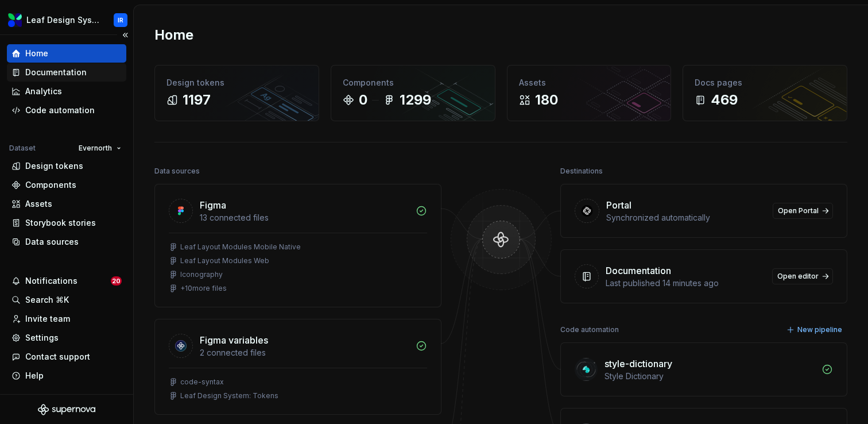 This screenshot has height=424, width=868. Describe the element at coordinates (298, 366) in the screenshot. I see `a: Figma variables2 connected filescode-syntaxLeaf Design System: Tokens` at that location.